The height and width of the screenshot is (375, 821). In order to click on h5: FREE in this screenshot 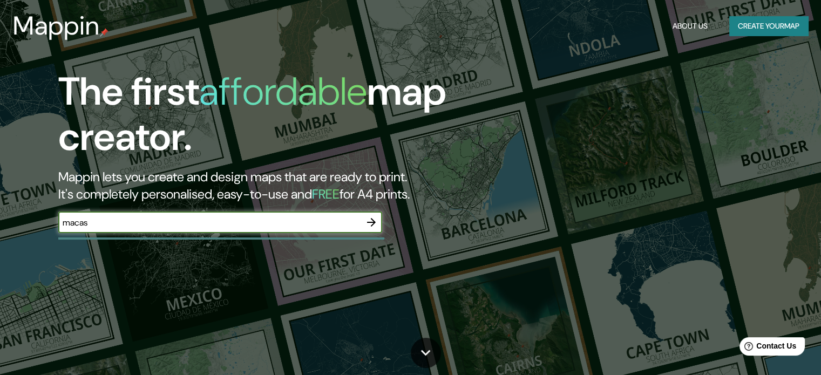, I will do `click(326, 194)`.